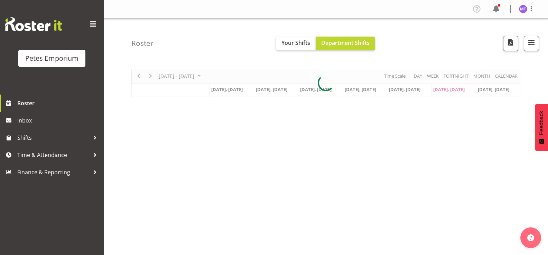 This screenshot has width=548, height=255. Describe the element at coordinates (295, 43) in the screenshot. I see `span: Your Shifts` at that location.